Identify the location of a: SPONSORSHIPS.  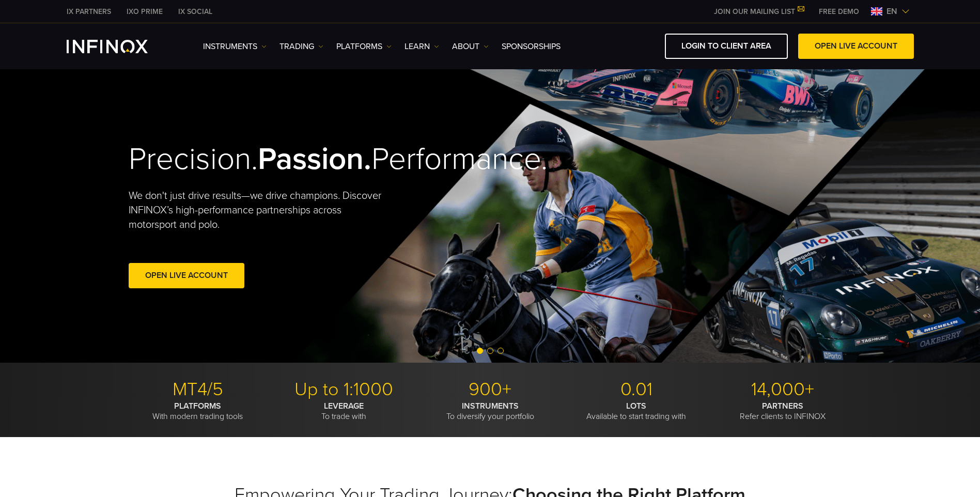
(531, 46).